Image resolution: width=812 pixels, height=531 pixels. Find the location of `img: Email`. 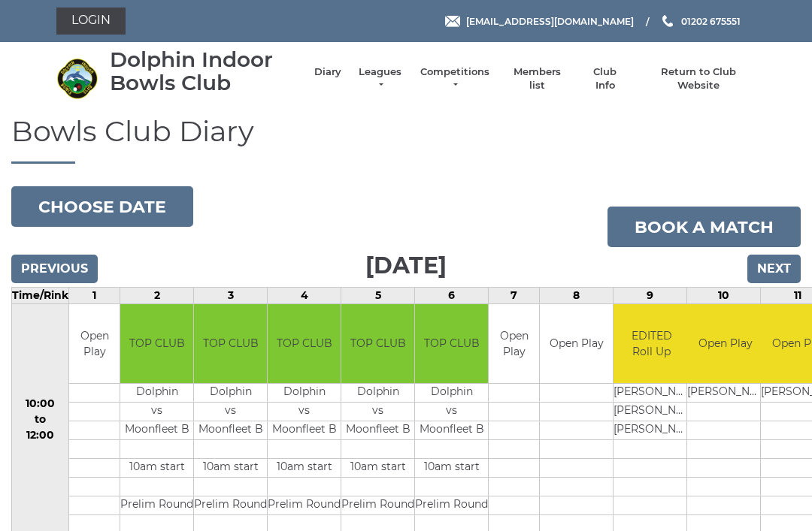

img: Email is located at coordinates (453, 21).